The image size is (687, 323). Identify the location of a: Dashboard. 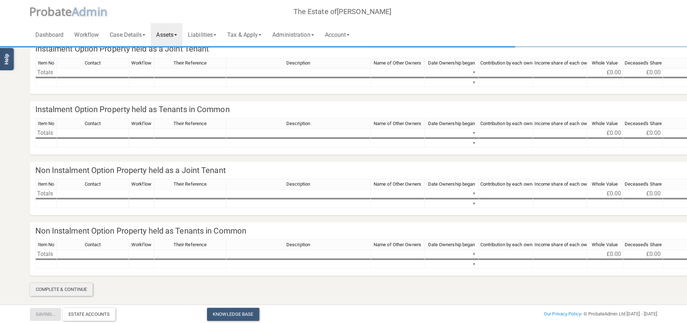
(49, 35).